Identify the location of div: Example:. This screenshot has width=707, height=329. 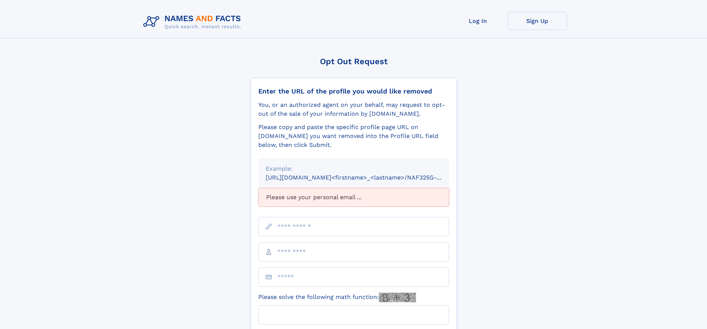
(354, 169).